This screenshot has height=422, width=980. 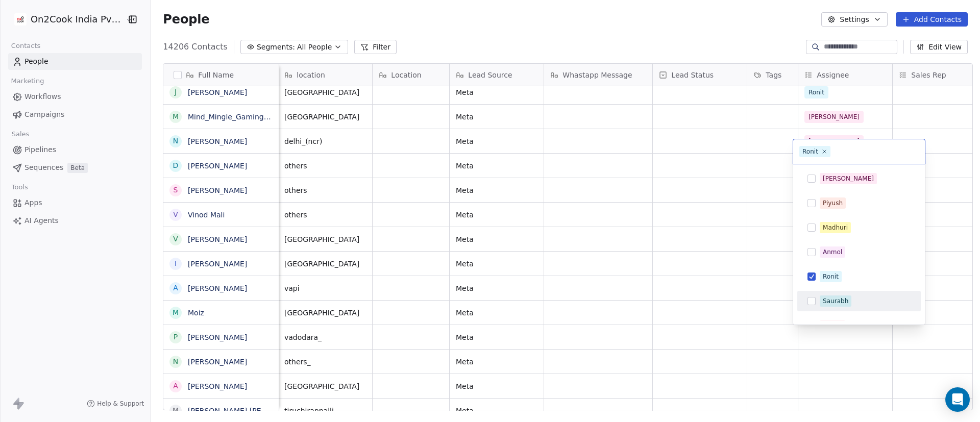 I want to click on div: Piyush, so click(x=833, y=203).